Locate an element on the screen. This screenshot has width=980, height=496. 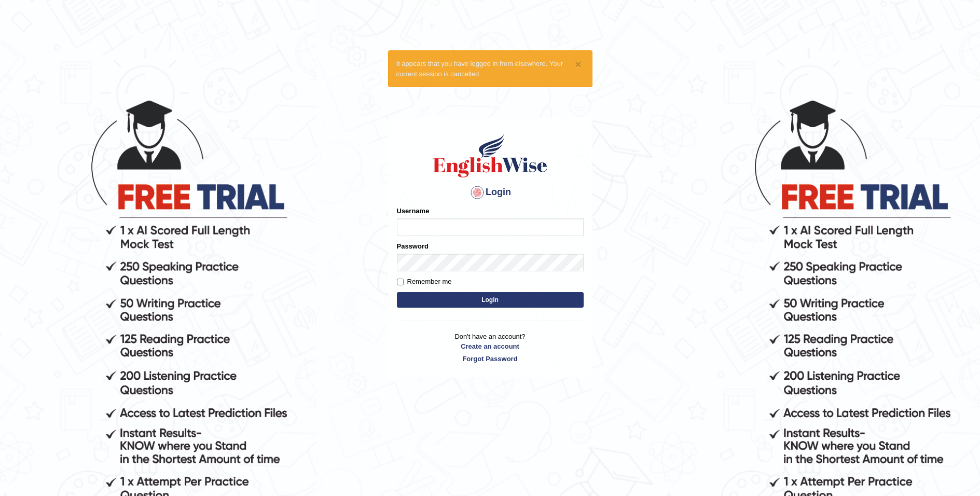
h4: Login is located at coordinates (490, 193).